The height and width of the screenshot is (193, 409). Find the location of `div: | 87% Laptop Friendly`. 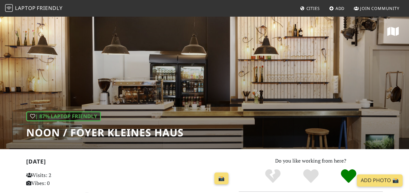

div: | 87% Laptop Friendly is located at coordinates (64, 116).